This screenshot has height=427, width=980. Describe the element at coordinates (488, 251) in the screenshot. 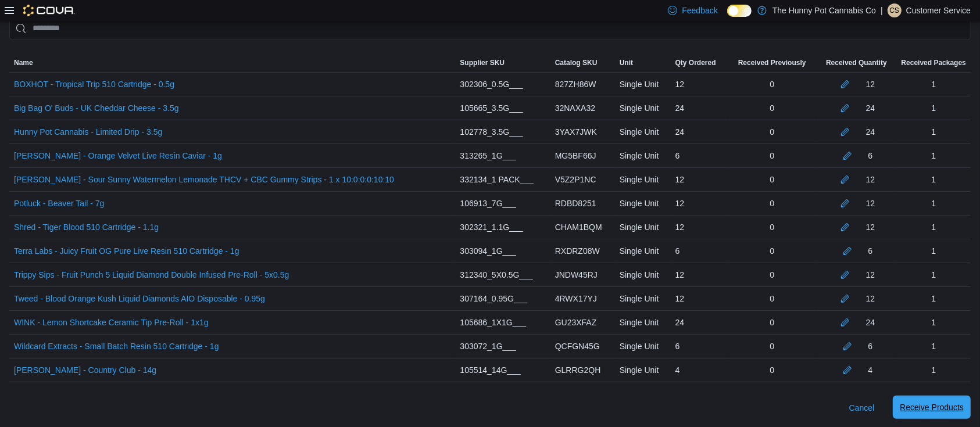

I see `span: 303094_1G___` at that location.